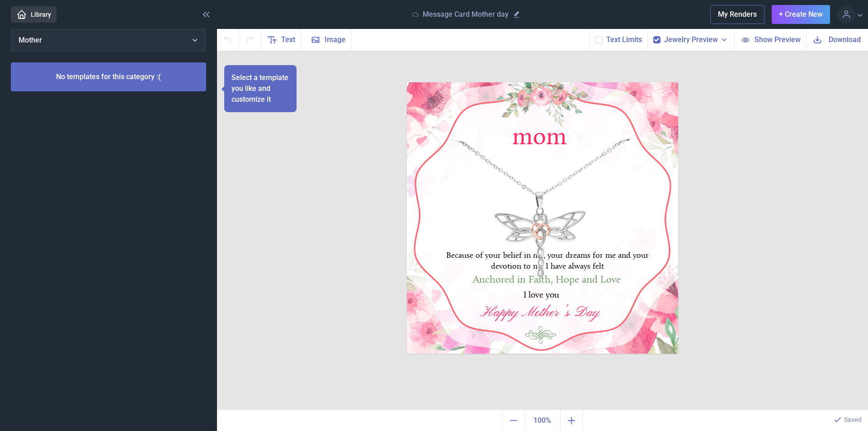 The height and width of the screenshot is (431, 868). I want to click on button: Download, so click(837, 39).